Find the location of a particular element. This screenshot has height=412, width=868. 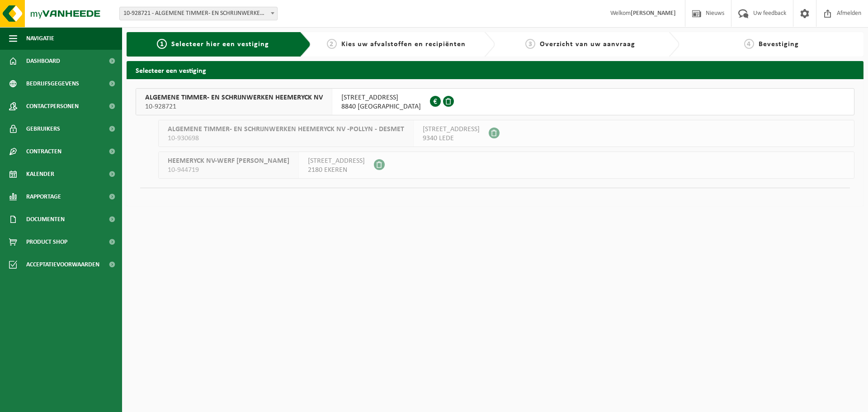

span: 1 is located at coordinates (162, 44).